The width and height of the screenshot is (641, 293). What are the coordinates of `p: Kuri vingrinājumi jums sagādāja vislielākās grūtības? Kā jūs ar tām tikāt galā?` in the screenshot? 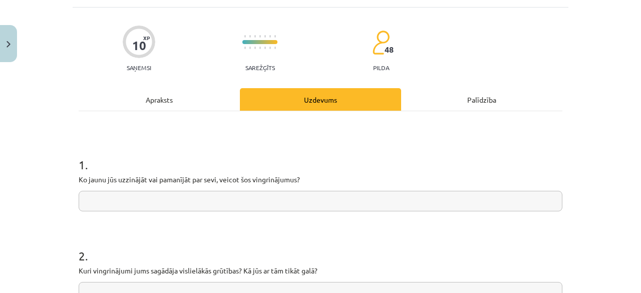 It's located at (320, 270).